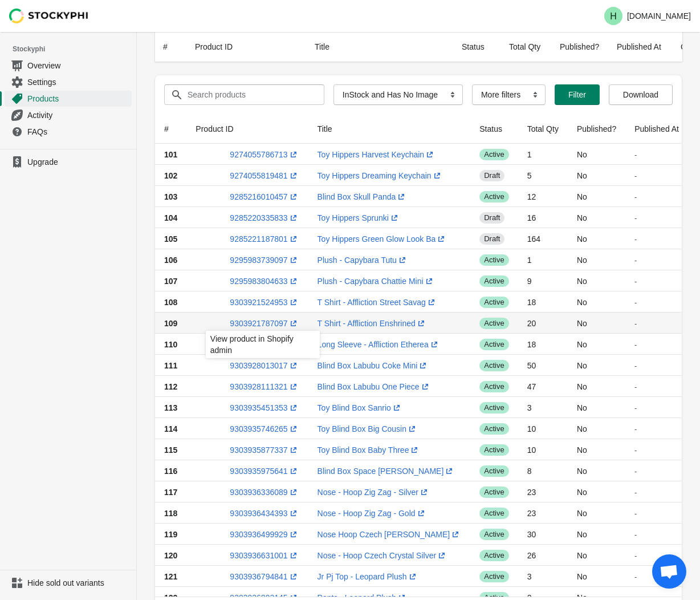  What do you see at coordinates (68, 65) in the screenshot?
I see `a: Overview` at bounding box center [68, 65].